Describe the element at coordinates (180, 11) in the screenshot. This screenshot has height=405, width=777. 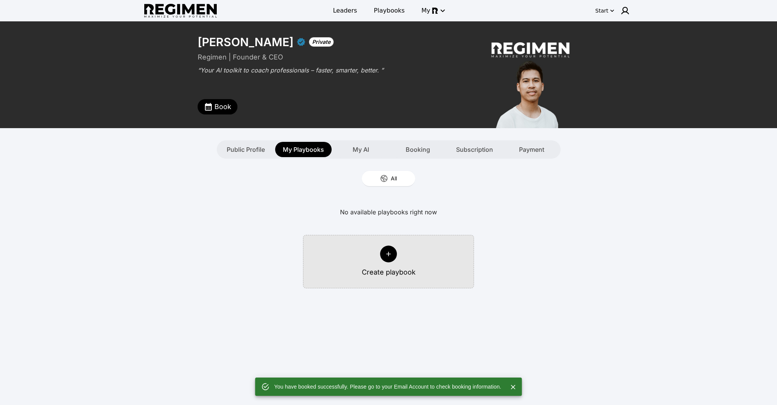
I see `img: Regimen logo` at that location.